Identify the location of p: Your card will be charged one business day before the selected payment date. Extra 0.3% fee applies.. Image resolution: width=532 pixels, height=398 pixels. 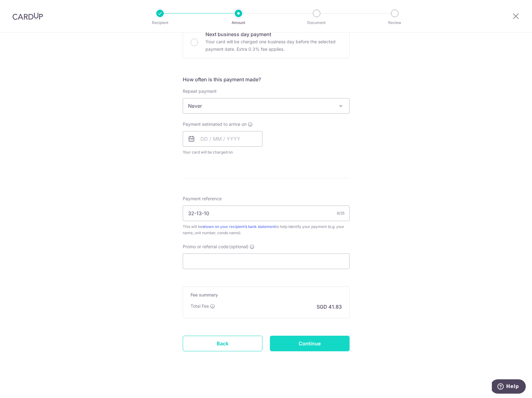
(274, 45).